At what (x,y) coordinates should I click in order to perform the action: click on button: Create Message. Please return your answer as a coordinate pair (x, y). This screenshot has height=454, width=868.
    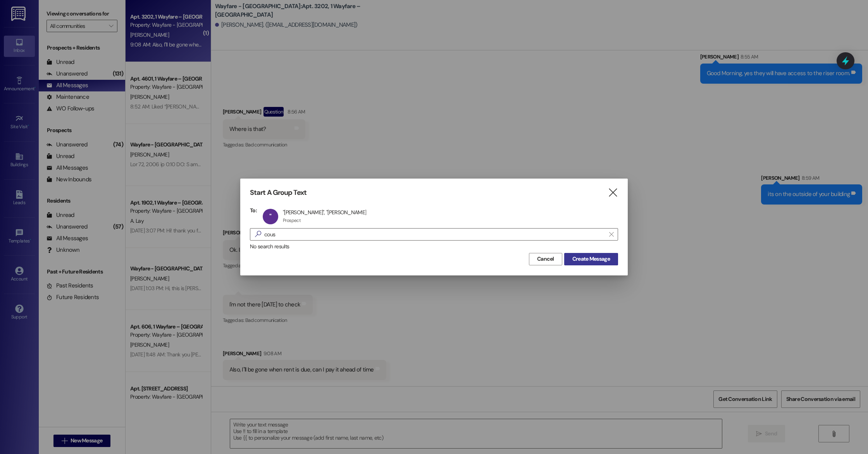
    Looking at the image, I should click on (591, 259).